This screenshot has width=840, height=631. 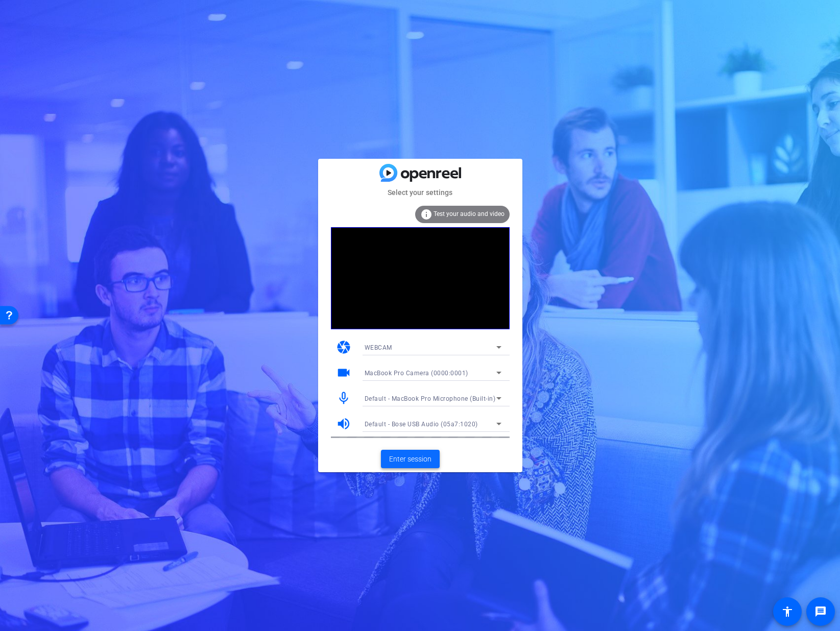 I want to click on button: Enter session, so click(x=409, y=459).